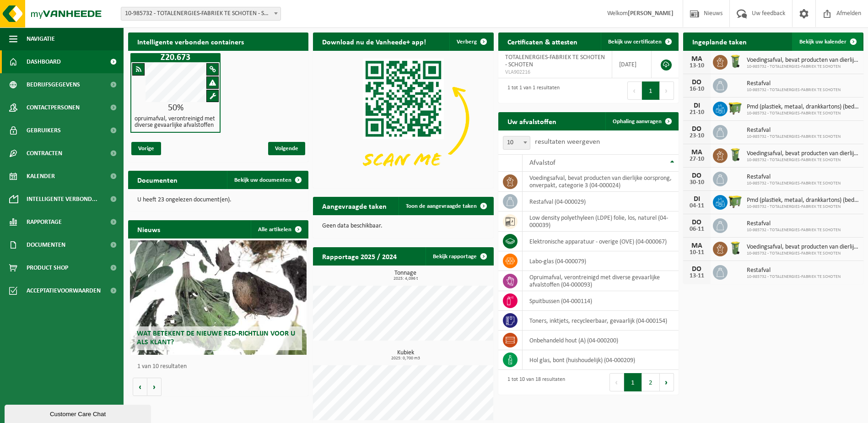 The width and height of the screenshot is (868, 423). Describe the element at coordinates (359, 256) in the screenshot. I see `h2: Rapportage 2025 / 2024` at that location.